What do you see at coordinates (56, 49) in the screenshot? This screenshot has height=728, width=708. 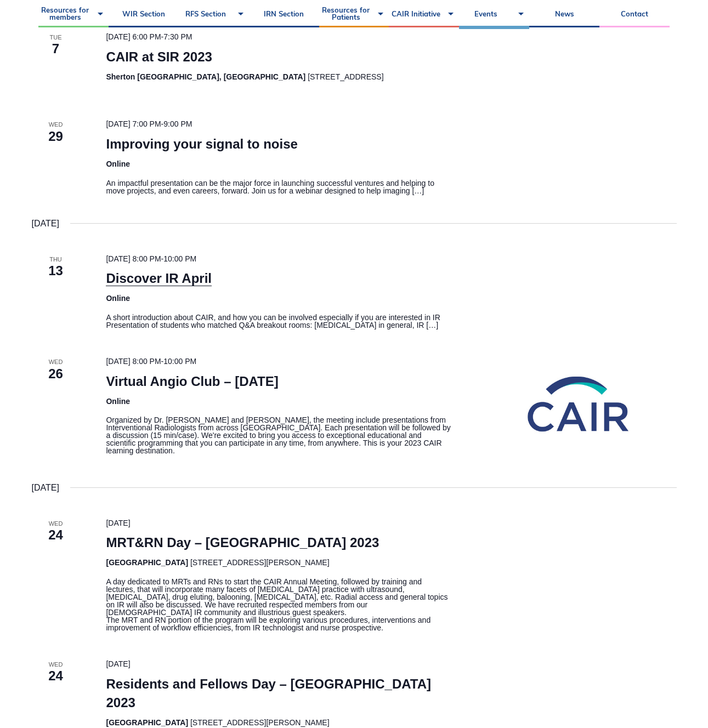 I see `span: 7` at bounding box center [56, 49].